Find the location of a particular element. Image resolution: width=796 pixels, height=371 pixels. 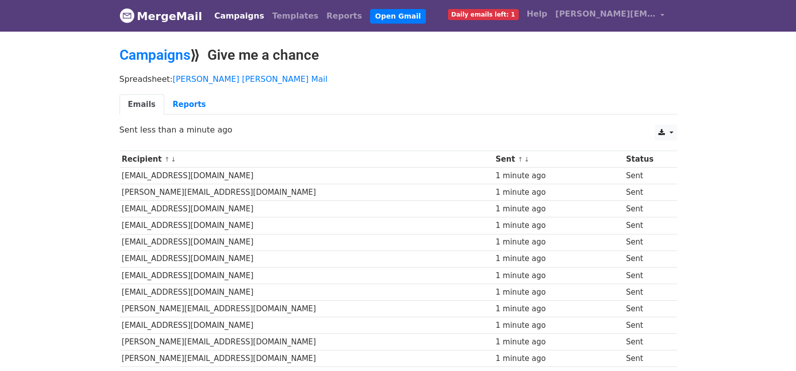

a: MergeMail is located at coordinates (161, 16).